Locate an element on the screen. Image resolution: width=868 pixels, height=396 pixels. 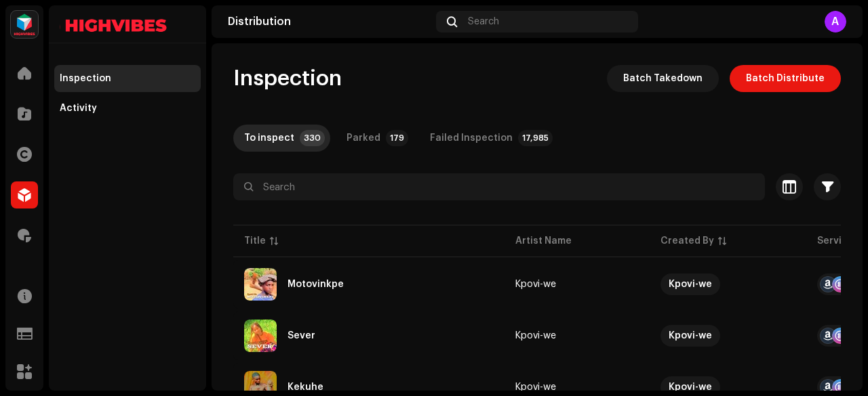
div: Title is located at coordinates (255, 241).